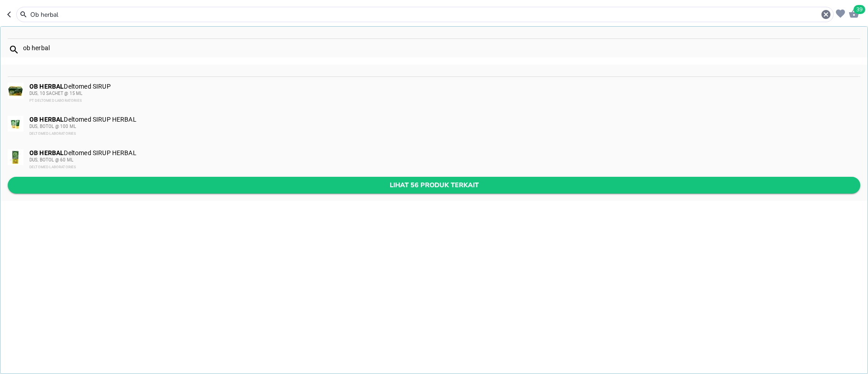 The image size is (868, 374). What do you see at coordinates (56, 100) in the screenshot?
I see `span: PT DELTOMED LABORATORIES` at bounding box center [56, 100].